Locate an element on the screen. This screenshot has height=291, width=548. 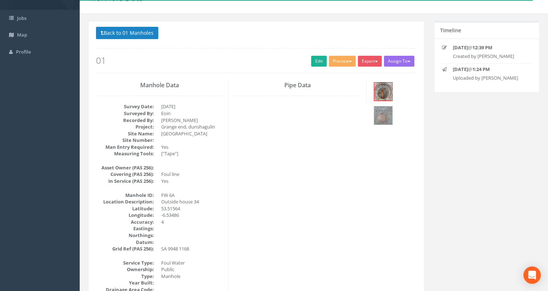
dt: Location Description: is located at coordinates (125, 202).